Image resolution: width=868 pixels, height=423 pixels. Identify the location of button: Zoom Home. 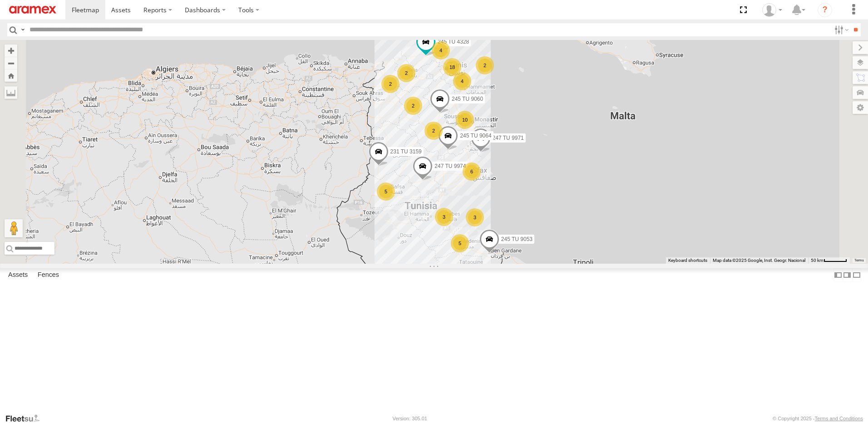
(11, 75).